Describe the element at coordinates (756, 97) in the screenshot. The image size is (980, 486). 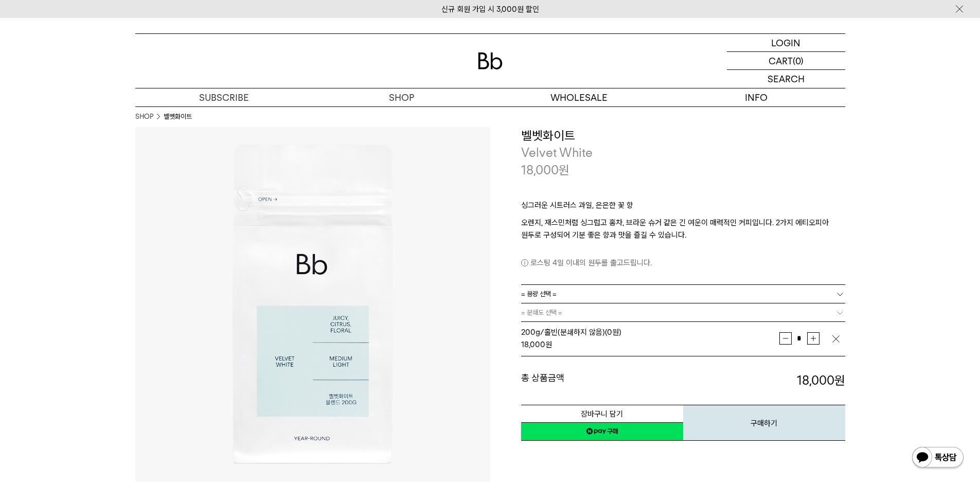
I see `p: INFO` at that location.